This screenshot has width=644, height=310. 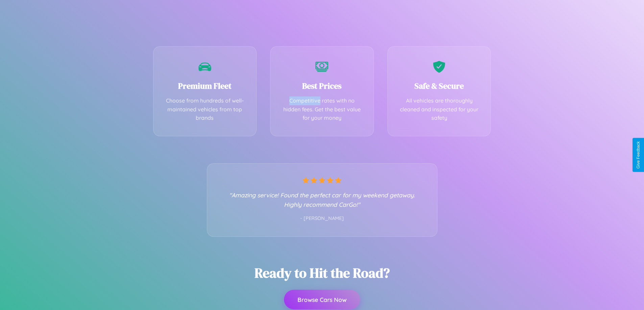 What do you see at coordinates (205, 85) in the screenshot?
I see `h3: Premium Fleet` at bounding box center [205, 85].